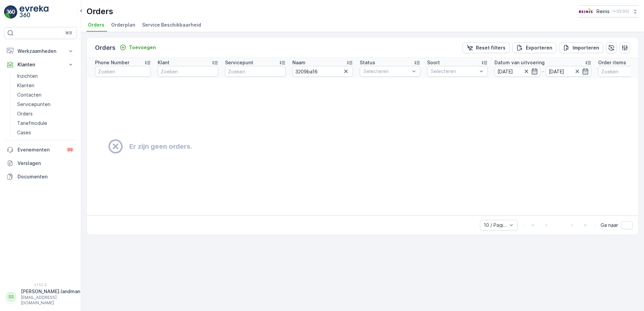 The image size is (644, 311). Describe the element at coordinates (612, 63) in the screenshot. I see `p: Order items` at that location.